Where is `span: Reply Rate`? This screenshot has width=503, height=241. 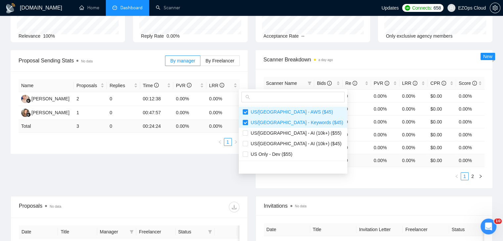 span: Reply Rate is located at coordinates (152, 36).